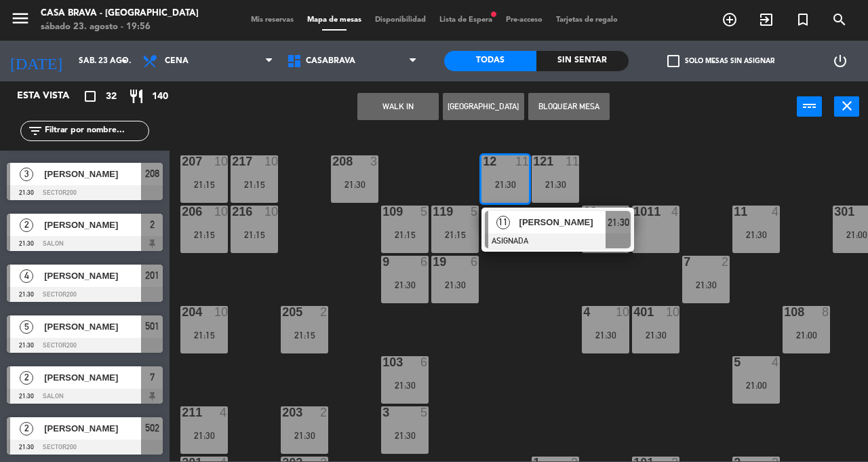  What do you see at coordinates (840, 20) in the screenshot?
I see `i: search` at bounding box center [840, 20].